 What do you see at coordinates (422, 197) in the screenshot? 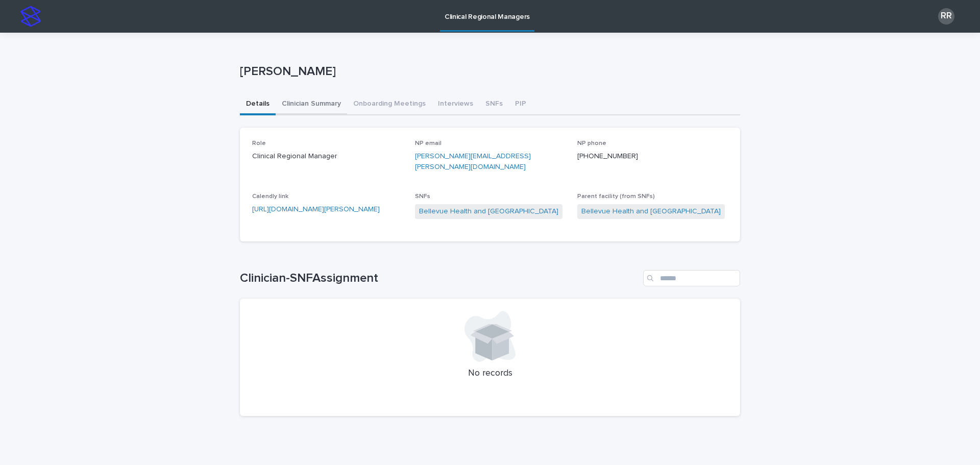
I see `span: SNFs` at bounding box center [422, 197].